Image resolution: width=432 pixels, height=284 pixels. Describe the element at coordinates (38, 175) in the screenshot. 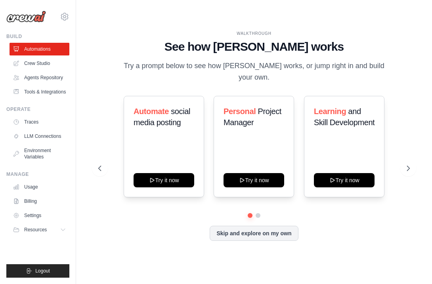

I see `div: Manage` at that location.